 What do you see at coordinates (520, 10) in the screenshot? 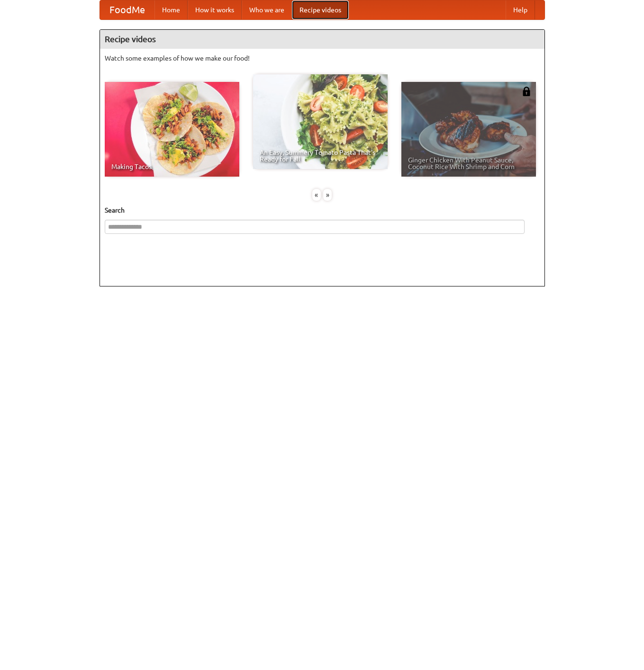
I see `a: Help` at bounding box center [520, 10].